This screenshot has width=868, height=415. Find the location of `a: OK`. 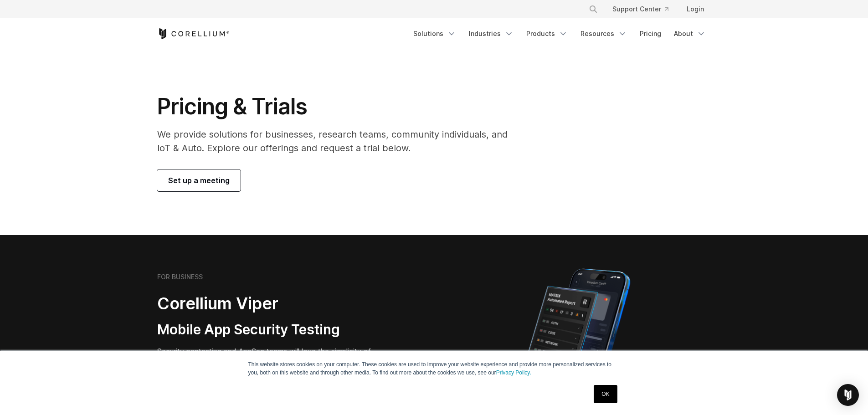

a: OK is located at coordinates (605, 394).